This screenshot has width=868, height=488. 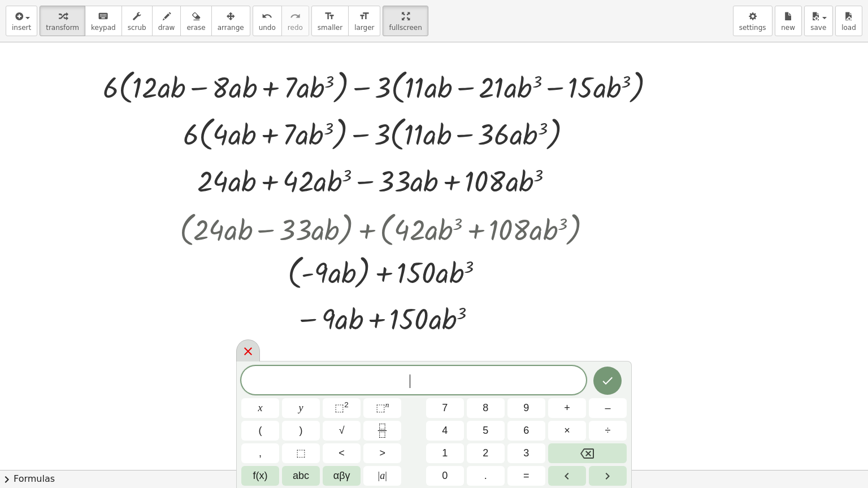 I want to click on button: Equals, so click(x=526, y=476).